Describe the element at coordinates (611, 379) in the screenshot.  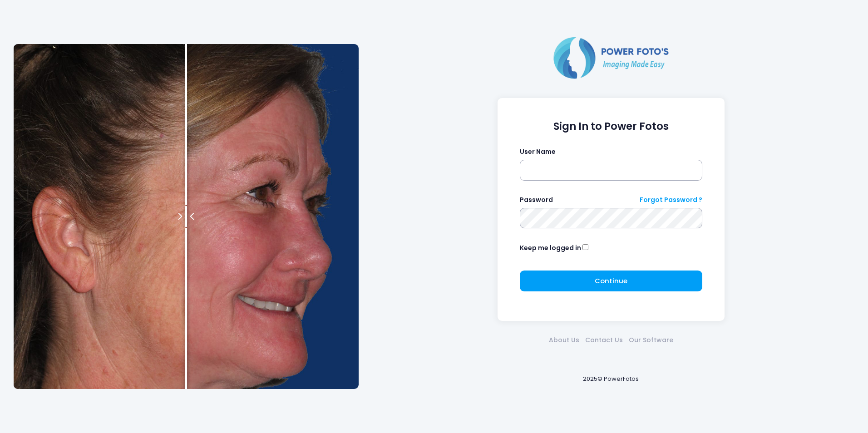
I see `div: 2025© PowerFotos` at that location.